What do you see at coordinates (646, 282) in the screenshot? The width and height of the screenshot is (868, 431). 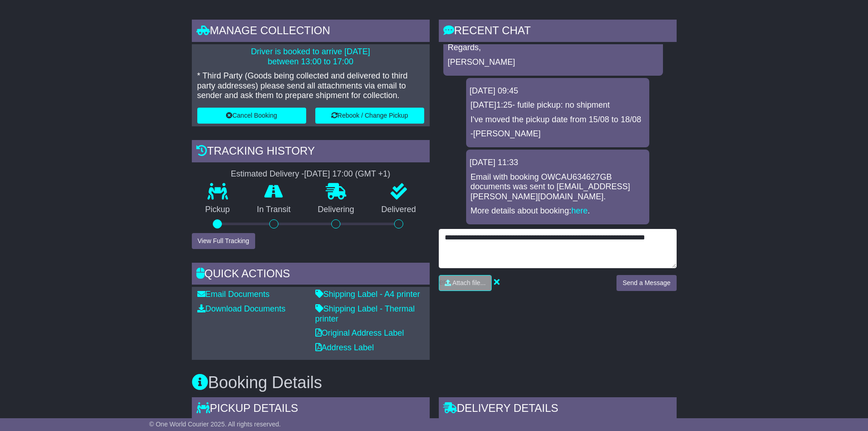 I see `button: Send a Message` at bounding box center [646, 282].